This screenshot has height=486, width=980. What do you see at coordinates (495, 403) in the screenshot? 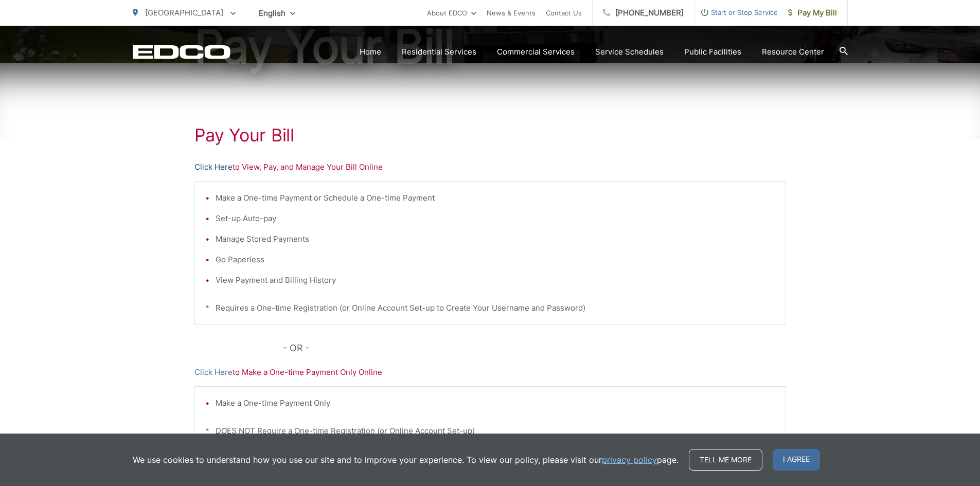
I see `li: Make a One-time Payment Only` at bounding box center [495, 403].